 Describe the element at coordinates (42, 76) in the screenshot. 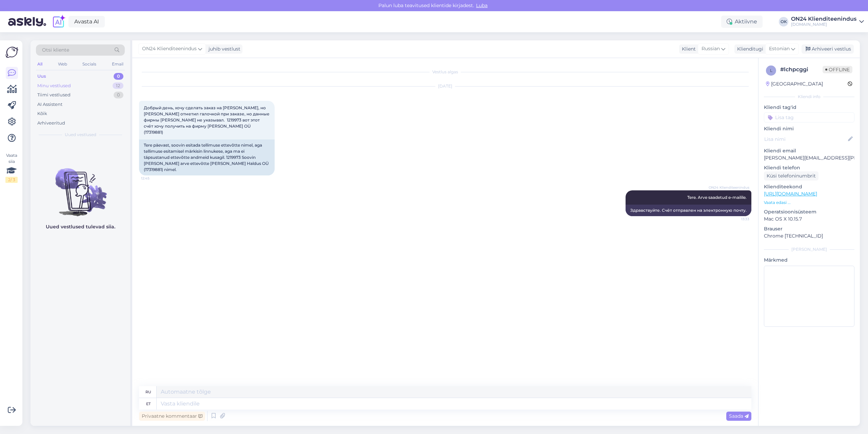

I see `div: Uus` at that location.